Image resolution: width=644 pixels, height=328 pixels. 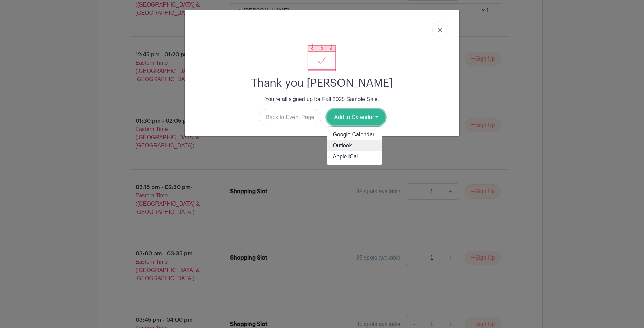 I want to click on img: close_button-5f87c8562297e5c2d7936805f587ecaba9071eb48480494691a3f1689db116b3.svg, so click(x=440, y=30).